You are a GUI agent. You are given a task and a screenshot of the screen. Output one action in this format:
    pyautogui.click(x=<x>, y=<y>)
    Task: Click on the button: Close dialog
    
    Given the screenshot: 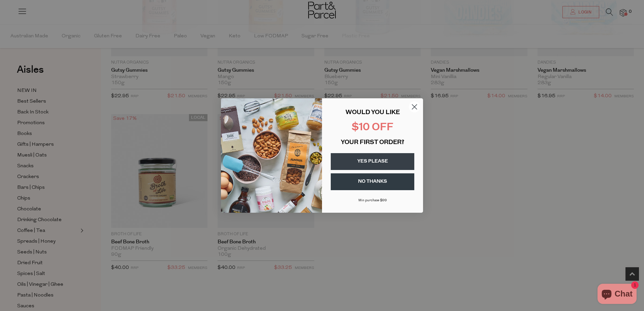 What is the action you would take?
    pyautogui.click(x=414, y=107)
    